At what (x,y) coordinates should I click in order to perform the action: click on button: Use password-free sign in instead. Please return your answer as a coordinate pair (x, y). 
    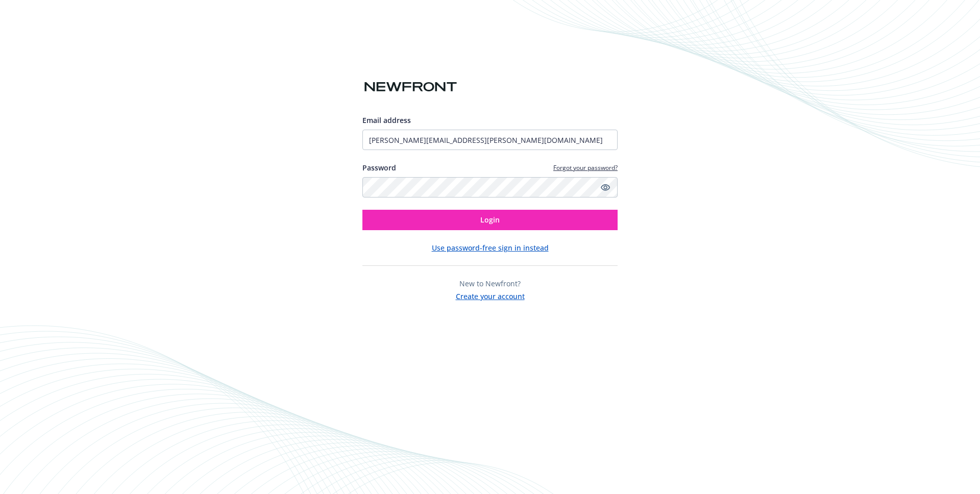
    Looking at the image, I should click on (490, 248).